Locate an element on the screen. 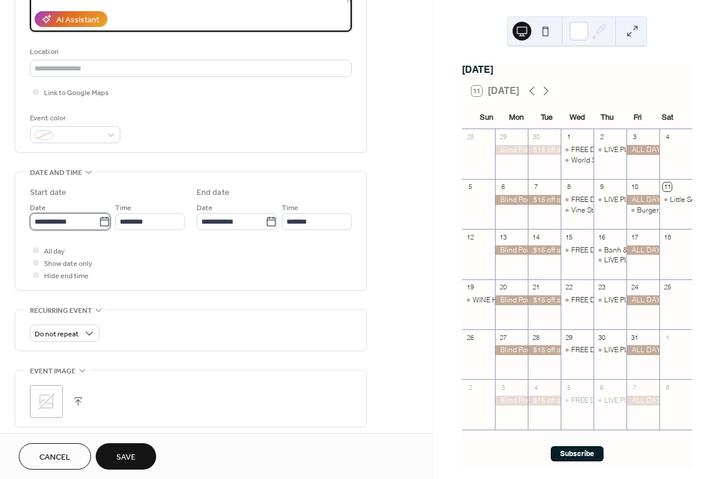 This screenshot has width=721, height=479. div: 17 is located at coordinates (634, 237).